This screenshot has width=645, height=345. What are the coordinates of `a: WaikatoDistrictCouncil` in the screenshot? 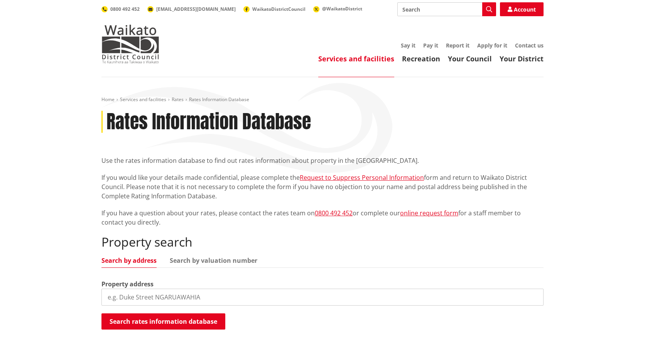 It's located at (274, 9).